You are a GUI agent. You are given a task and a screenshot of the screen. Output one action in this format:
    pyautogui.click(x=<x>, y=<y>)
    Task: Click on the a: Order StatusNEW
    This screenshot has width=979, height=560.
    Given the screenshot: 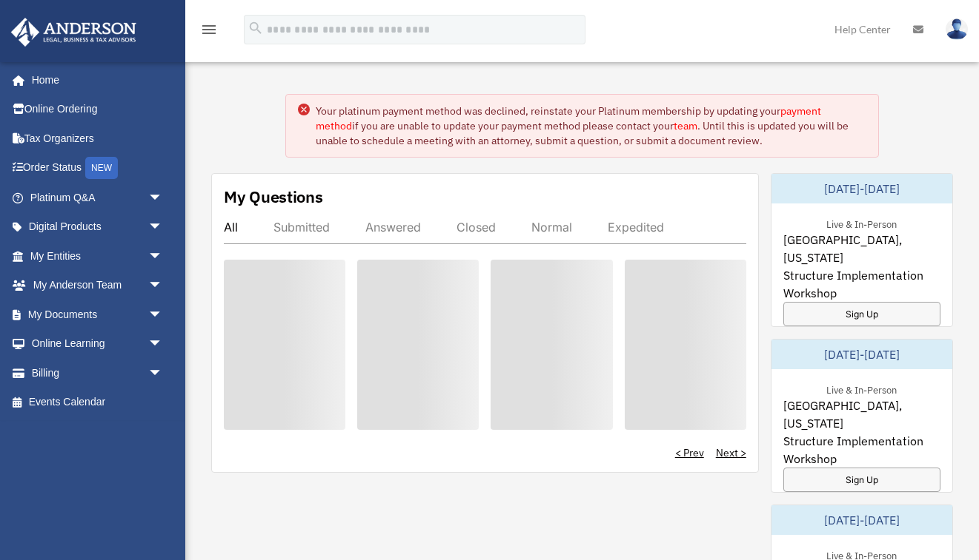 What is the action you would take?
    pyautogui.click(x=98, y=168)
    